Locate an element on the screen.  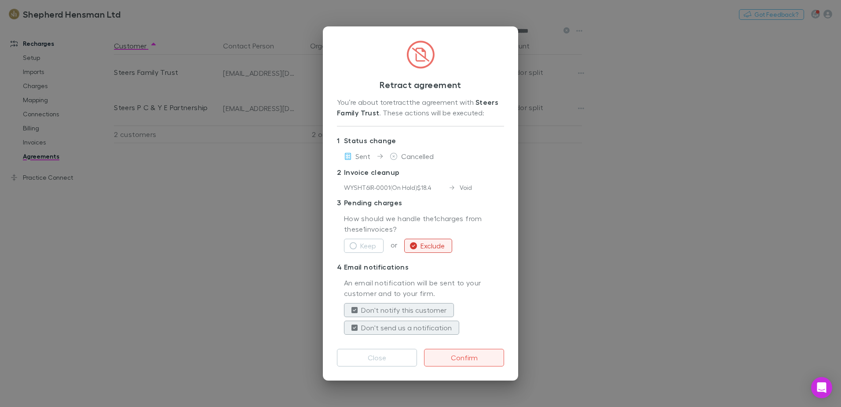
button: Don't send us a notification is located at coordinates (402, 327).